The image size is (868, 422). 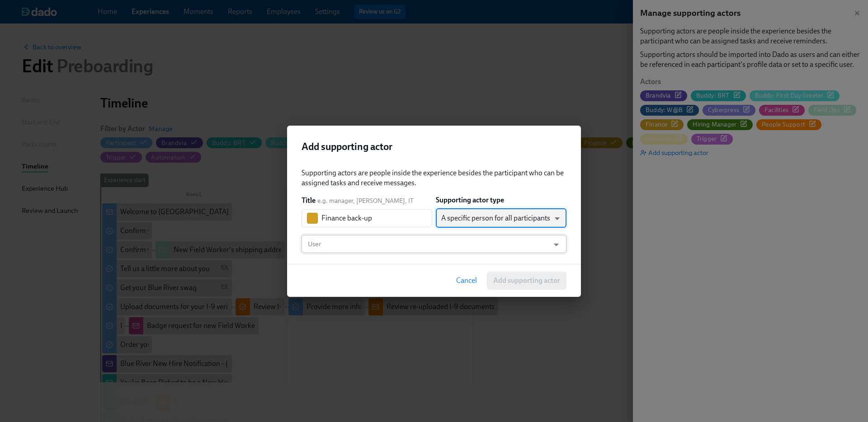 I want to click on div: Supporting actors are people inside the experience besides the participant who can be assigned ta..., so click(x=434, y=178).